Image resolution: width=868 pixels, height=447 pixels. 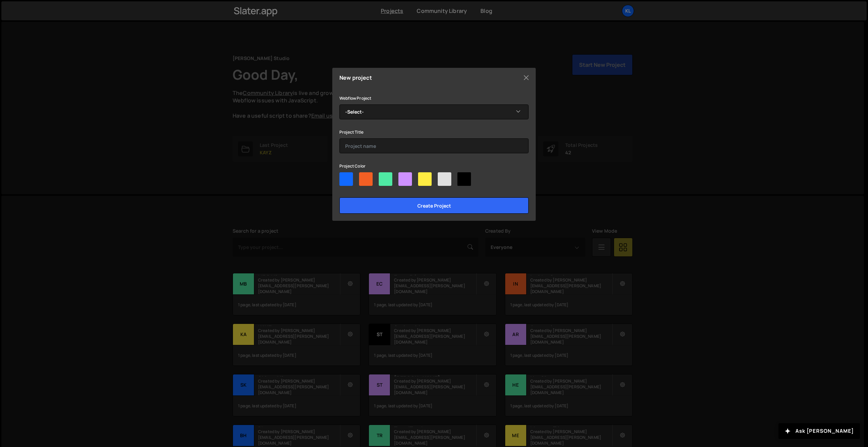 What do you see at coordinates (355, 99) in the screenshot?
I see `label: Webflow Project` at bounding box center [355, 99].